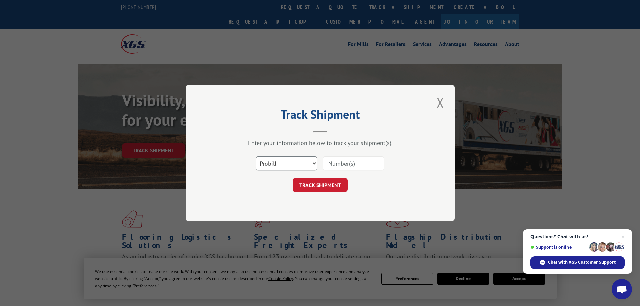 The width and height of the screenshot is (640, 306). I want to click on input: Number(s), so click(353, 163).